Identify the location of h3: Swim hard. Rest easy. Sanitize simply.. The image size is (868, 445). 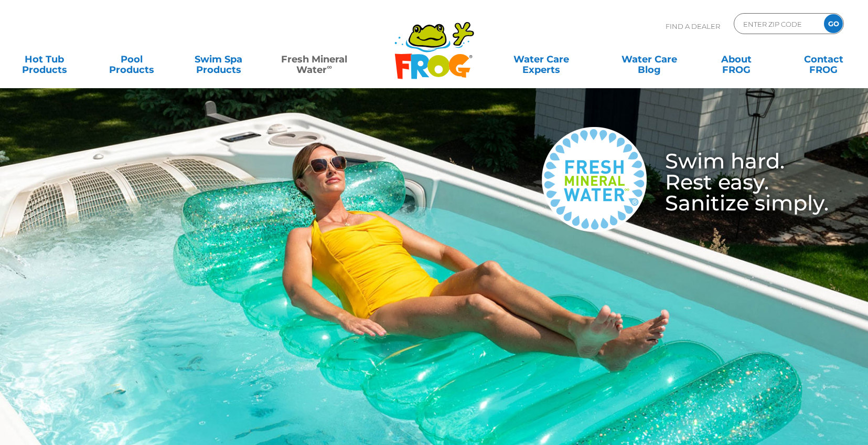
(737, 182).